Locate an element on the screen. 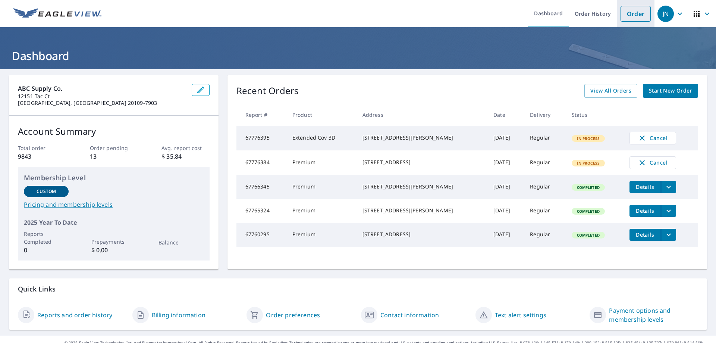 The height and width of the screenshot is (343, 716). p: Balance is located at coordinates (181, 242).